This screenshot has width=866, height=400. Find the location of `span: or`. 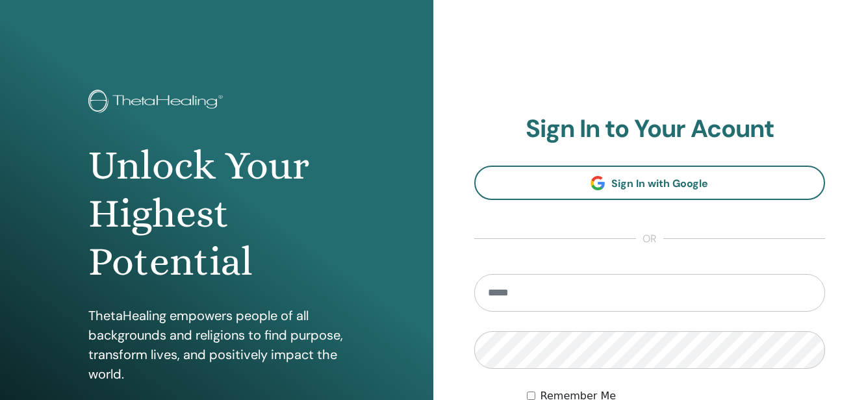

span: or is located at coordinates (649, 239).